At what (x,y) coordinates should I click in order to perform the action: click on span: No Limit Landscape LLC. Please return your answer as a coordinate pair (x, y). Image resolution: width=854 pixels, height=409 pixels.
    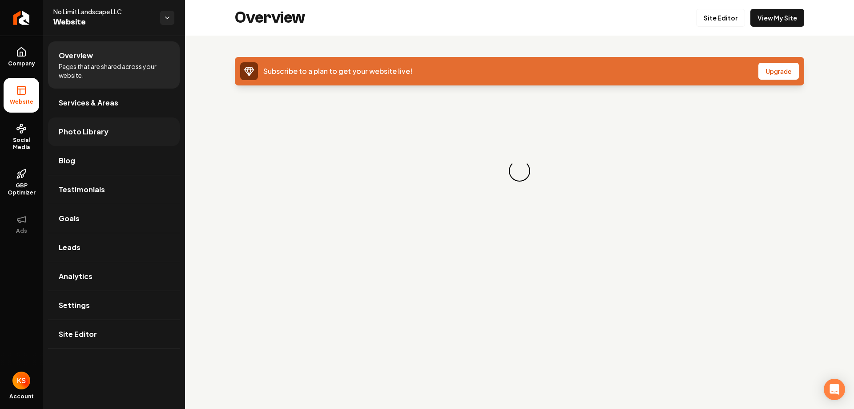
    Looking at the image, I should click on (103, 12).